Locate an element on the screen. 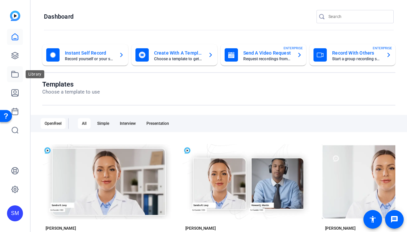  mat-card-title: Send A Video Request is located at coordinates (268, 53).